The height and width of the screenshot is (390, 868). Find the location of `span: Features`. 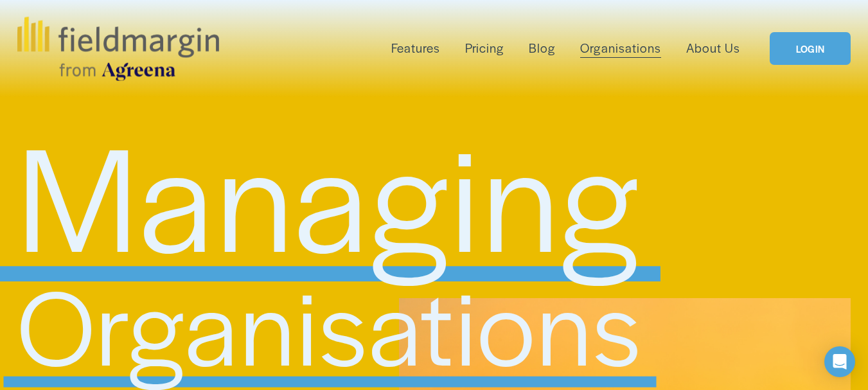

span: Features is located at coordinates (416, 48).